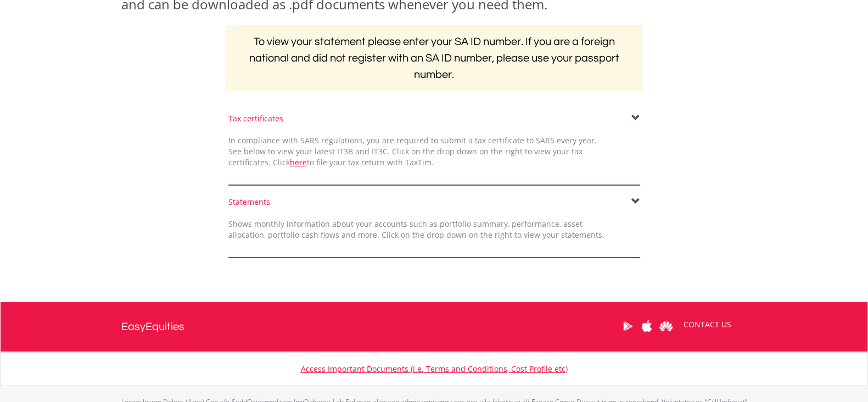  I want to click on h2: To view your statement please enter your SA ID number. If you are a foreign national and did not ..., so click(435, 58).